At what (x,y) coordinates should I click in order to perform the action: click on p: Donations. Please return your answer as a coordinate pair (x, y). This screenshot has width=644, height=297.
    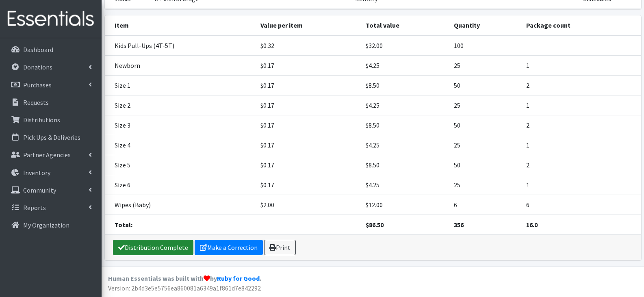
    Looking at the image, I should click on (37, 67).